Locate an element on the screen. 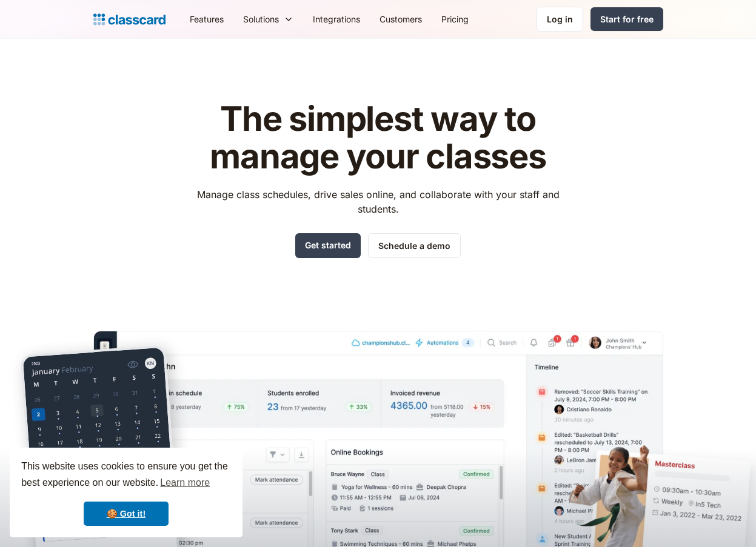 This screenshot has height=547, width=756. a: Pricing is located at coordinates (455, 19).